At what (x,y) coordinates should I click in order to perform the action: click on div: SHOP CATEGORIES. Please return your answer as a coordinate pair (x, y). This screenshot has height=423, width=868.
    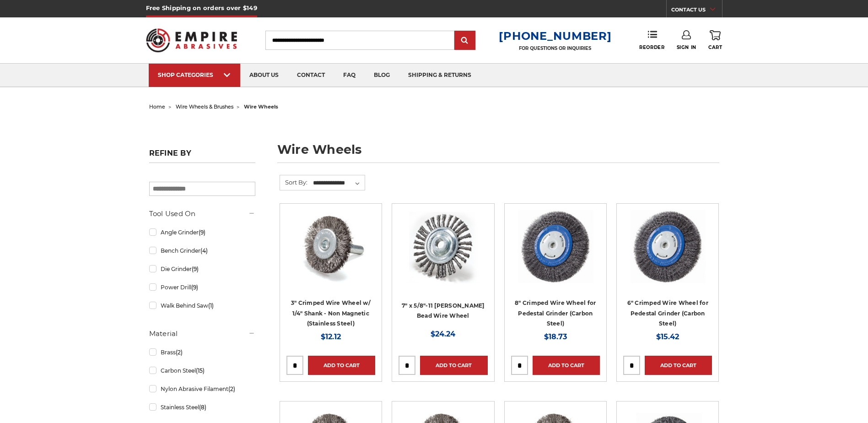
    Looking at the image, I should click on (195, 75).